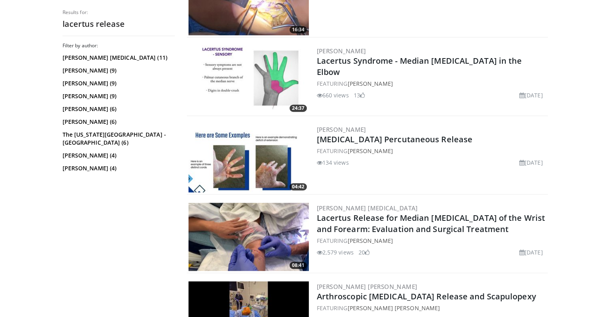 The width and height of the screenshot is (610, 317). I want to click on li: 20, so click(364, 252).